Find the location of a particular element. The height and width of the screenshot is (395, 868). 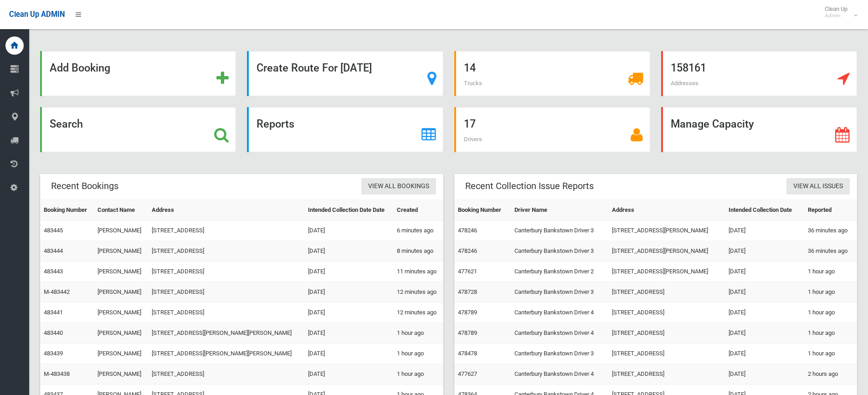

th: Intended Collection Date is located at coordinates (764, 210).